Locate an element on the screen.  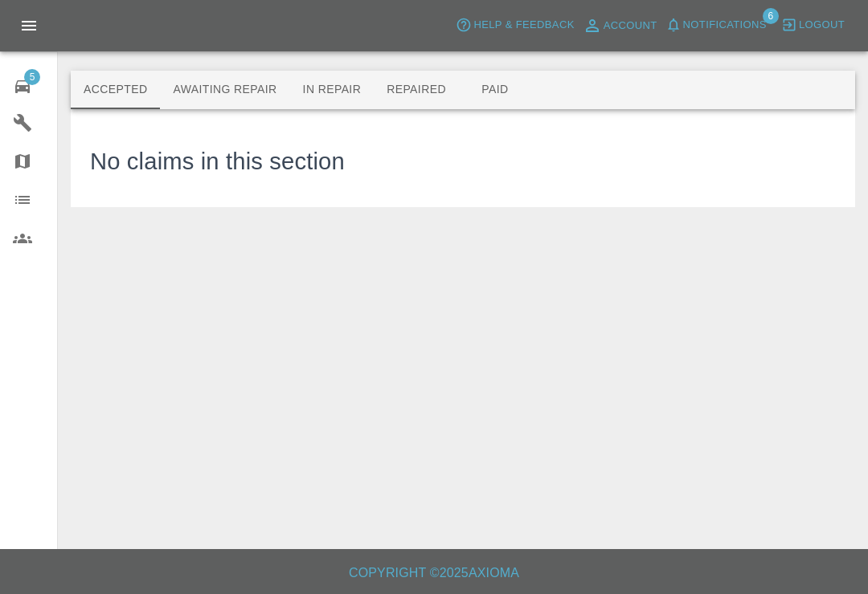
button: Paid is located at coordinates (495, 90).